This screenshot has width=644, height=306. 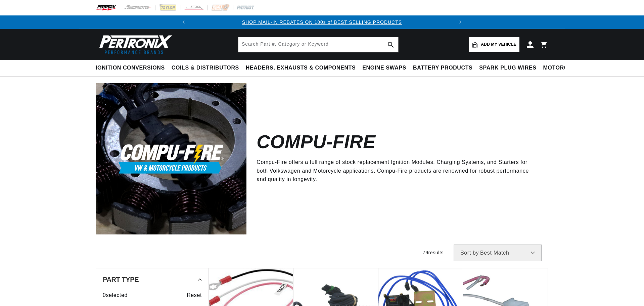 What do you see at coordinates (184, 22) in the screenshot?
I see `button: Translation missing: en.sections.announcements.previous_announcement` at bounding box center [184, 22].